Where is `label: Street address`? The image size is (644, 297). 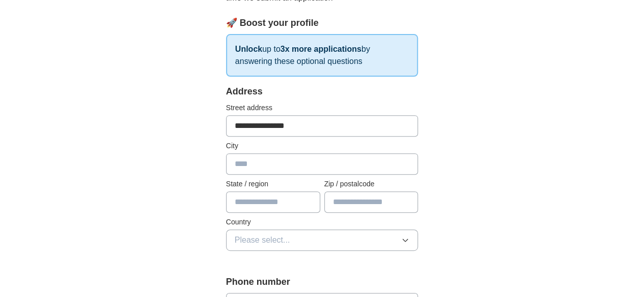 label: Street address is located at coordinates (322, 108).